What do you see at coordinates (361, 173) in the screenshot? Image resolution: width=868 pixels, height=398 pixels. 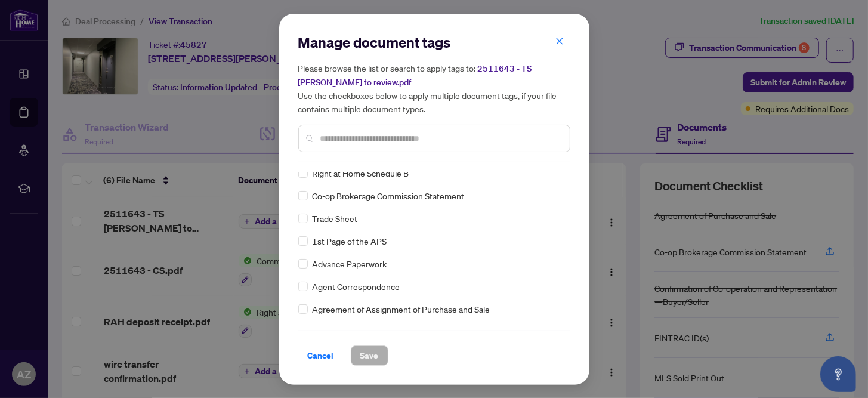 I see `span: Right at Home Schedule B` at bounding box center [361, 173].